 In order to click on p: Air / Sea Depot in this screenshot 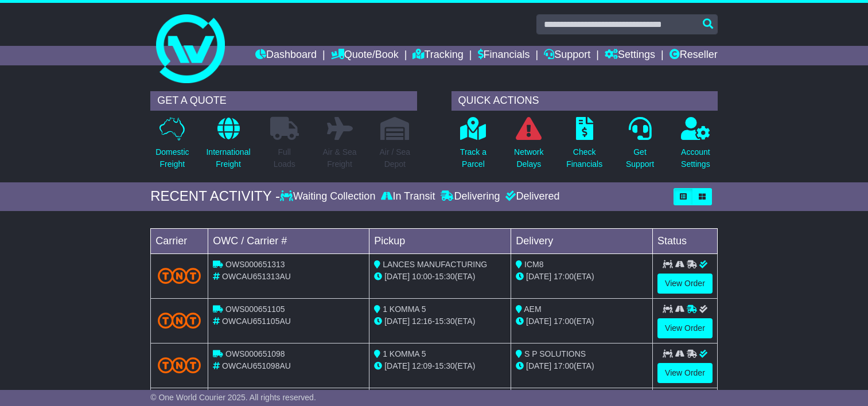, I will do `click(394, 159)`.